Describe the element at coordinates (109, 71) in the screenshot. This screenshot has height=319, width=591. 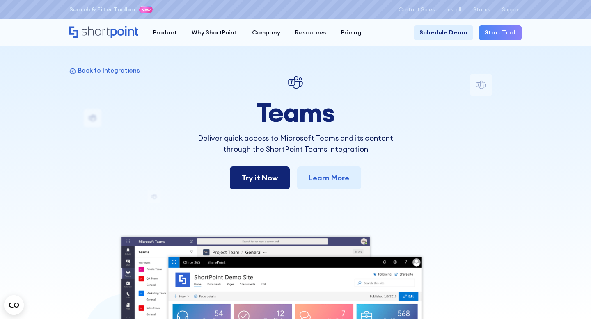
I see `p: Back to Integrations` at that location.